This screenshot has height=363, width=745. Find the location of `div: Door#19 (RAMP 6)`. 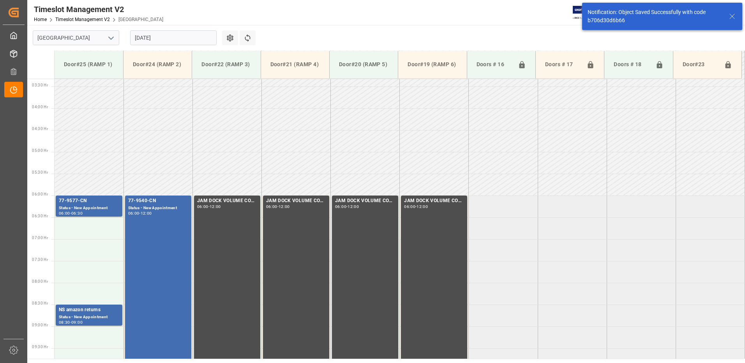

div: Door#19 (RAMP 6) is located at coordinates (432, 64).